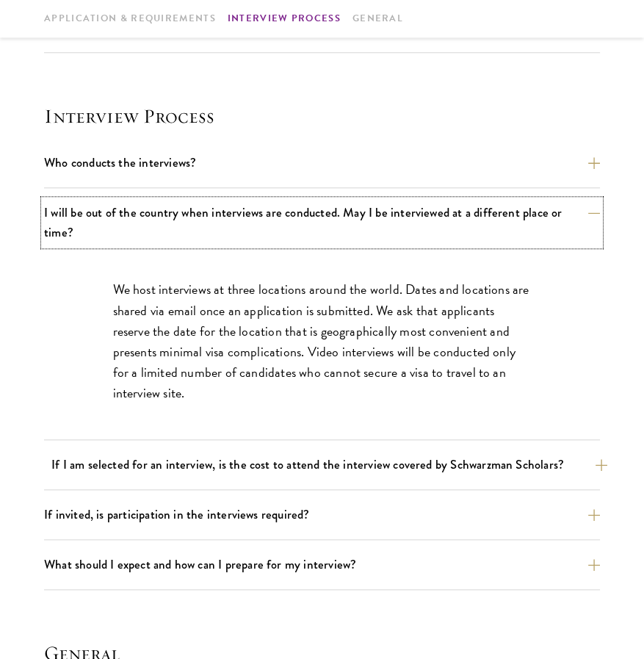 This screenshot has height=659, width=644. What do you see at coordinates (322, 223) in the screenshot?
I see `button: I will be out of the country when interviews are conducted. May I be interviewed at a different p...` at bounding box center [322, 223].